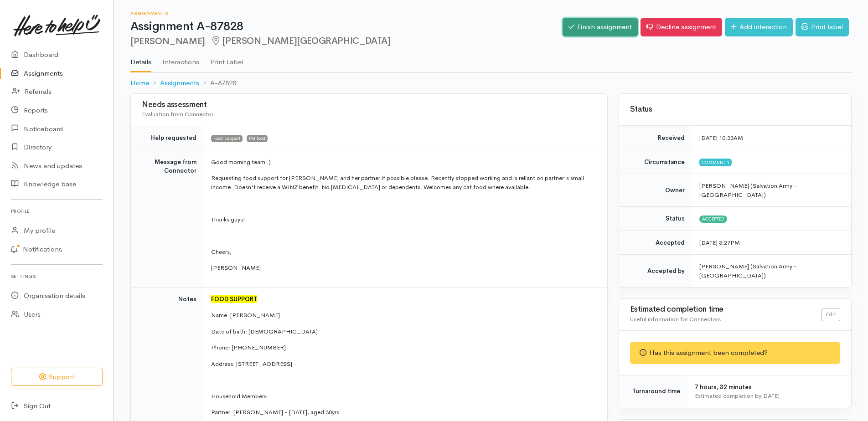 This screenshot has height=421, width=868. I want to click on td: Message from Connector, so click(167, 218).